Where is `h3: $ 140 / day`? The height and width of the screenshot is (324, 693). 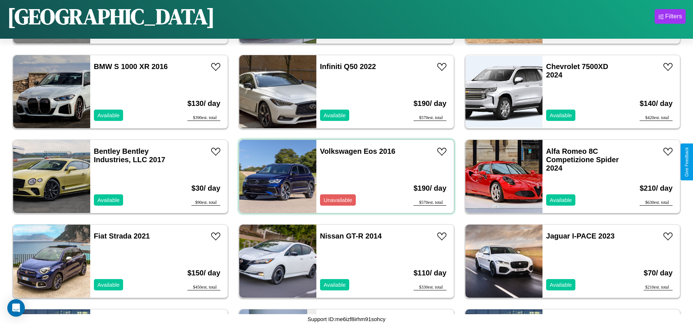
h3: $ 140 / day is located at coordinates (656, 103).